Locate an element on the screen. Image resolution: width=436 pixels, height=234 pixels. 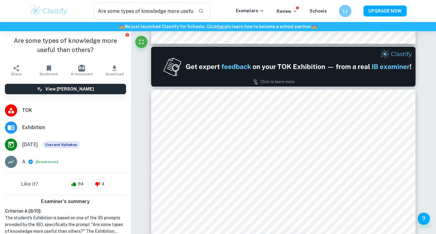
button: UPGRADE NOW is located at coordinates (385, 11).